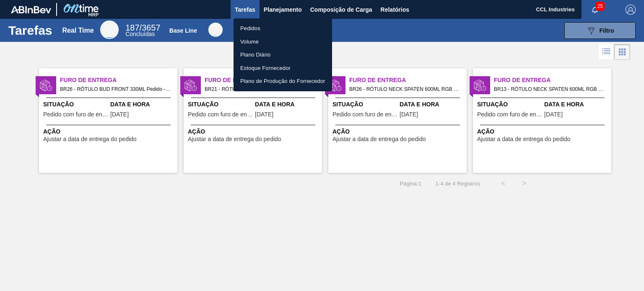 The height and width of the screenshot is (291, 644). I want to click on li: Plano de Produção do Fornecedor, so click(282, 81).